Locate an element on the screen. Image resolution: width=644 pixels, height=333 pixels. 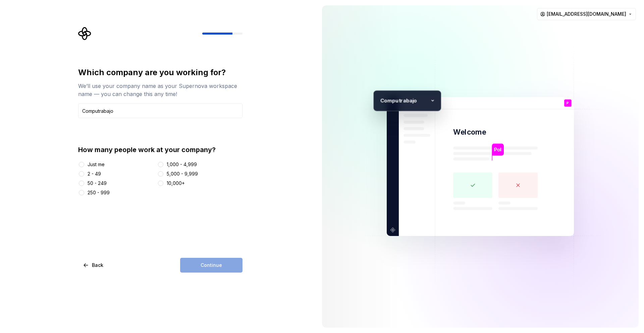
div: Just me is located at coordinates (96, 164).